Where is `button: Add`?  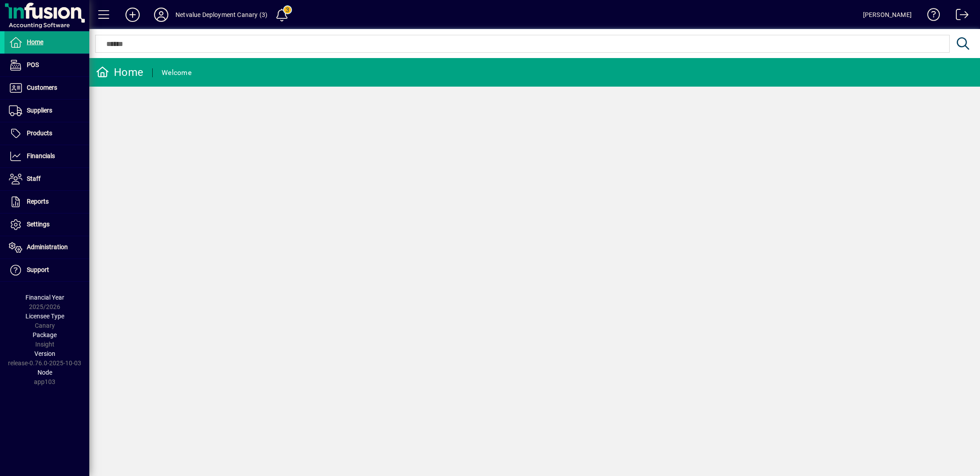 button: Add is located at coordinates (132, 15).